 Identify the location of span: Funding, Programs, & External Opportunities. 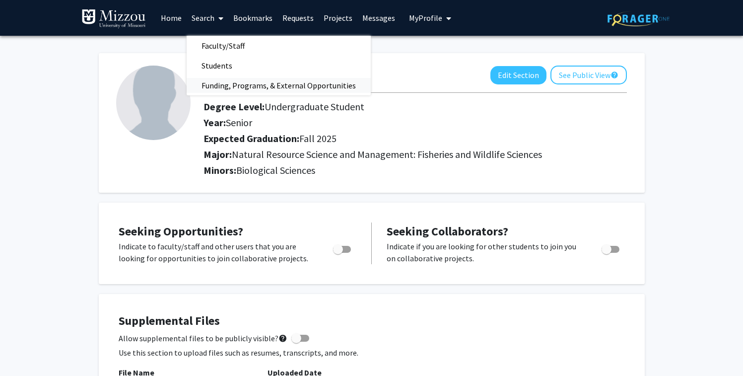
(279, 85).